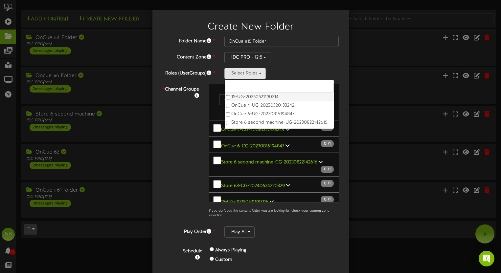 The width and height of the screenshot is (501, 273). What do you see at coordinates (188, 231) in the screenshot?
I see `label: Play Order` at bounding box center [188, 231].